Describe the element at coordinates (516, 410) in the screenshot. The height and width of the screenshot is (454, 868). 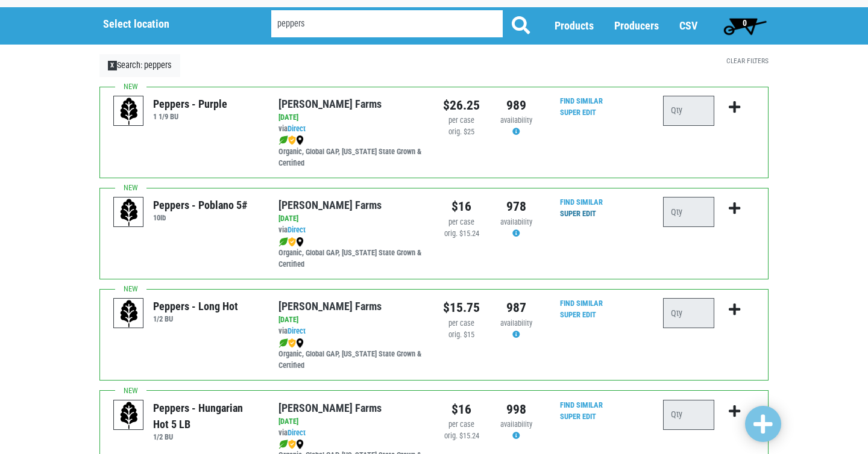
I see `div: 998` at that location.